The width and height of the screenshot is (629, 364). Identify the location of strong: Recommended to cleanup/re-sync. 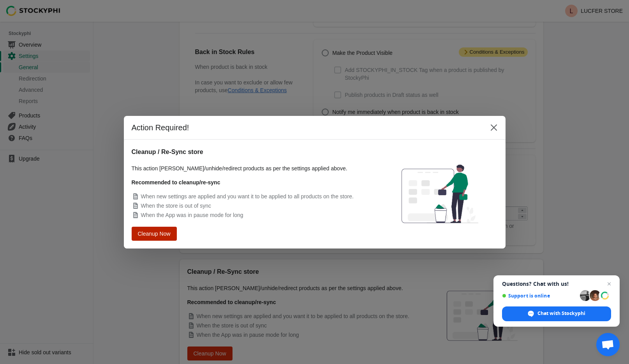
(176, 182).